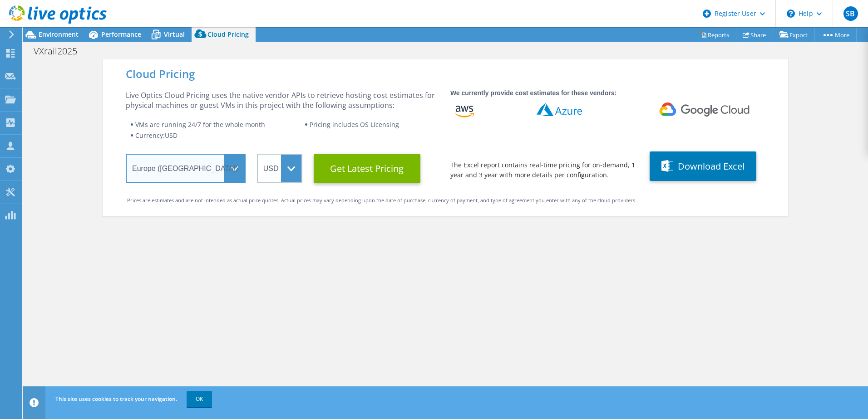 This screenshot has height=419, width=868. What do you see at coordinates (354, 124) in the screenshot?
I see `span: Pricing includes OS Licensing` at bounding box center [354, 124].